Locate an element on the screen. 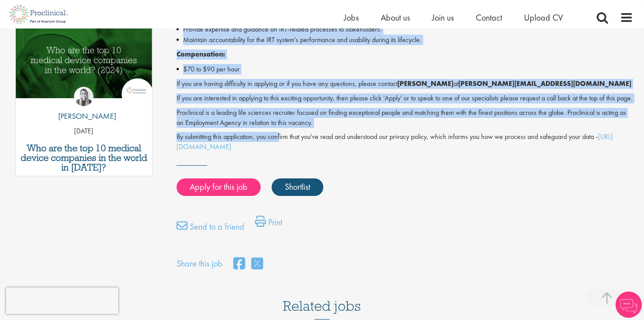 The width and height of the screenshot is (644, 320). a: Send to a friend is located at coordinates (210, 229).